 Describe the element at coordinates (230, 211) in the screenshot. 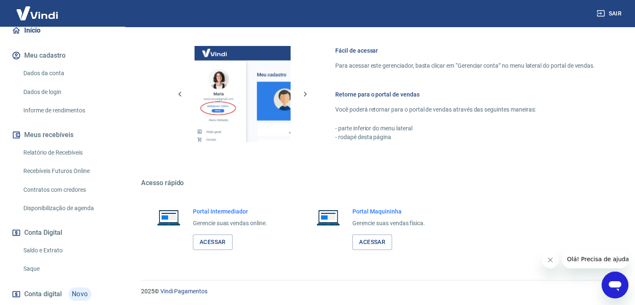

I see `h6: Portal Intermediador` at that location.